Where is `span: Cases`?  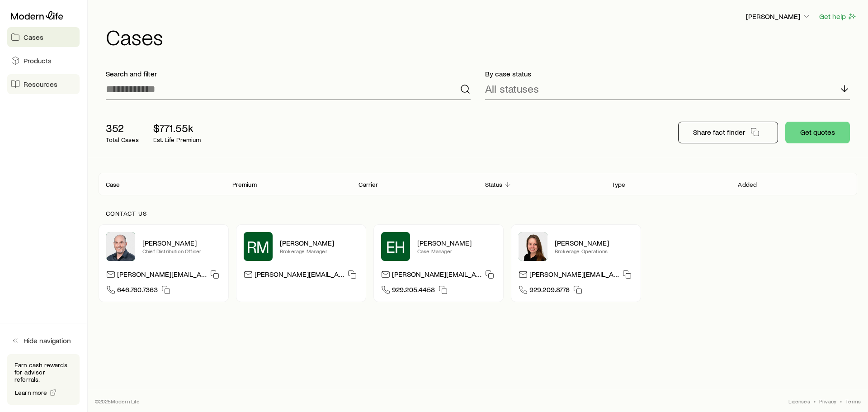
span: Cases is located at coordinates (33, 37).